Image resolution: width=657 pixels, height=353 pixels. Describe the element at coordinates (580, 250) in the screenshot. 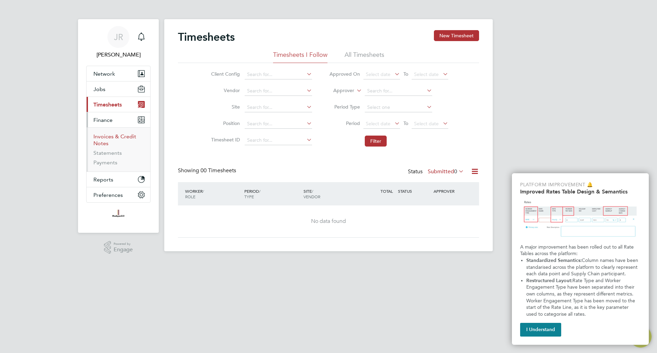

I see `p: A major improvement has been rolled out to all Rate Tables across the platform:` at that location.